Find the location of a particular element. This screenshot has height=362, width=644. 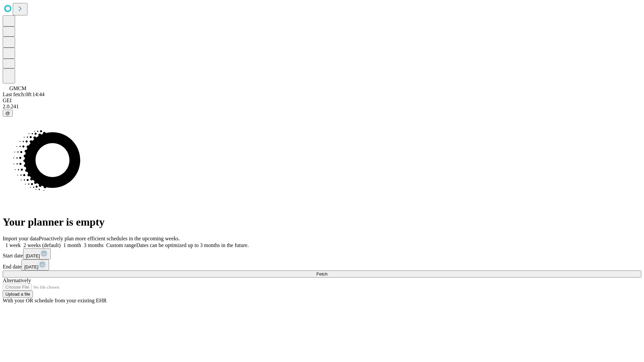

div: Start date is located at coordinates (322, 254).